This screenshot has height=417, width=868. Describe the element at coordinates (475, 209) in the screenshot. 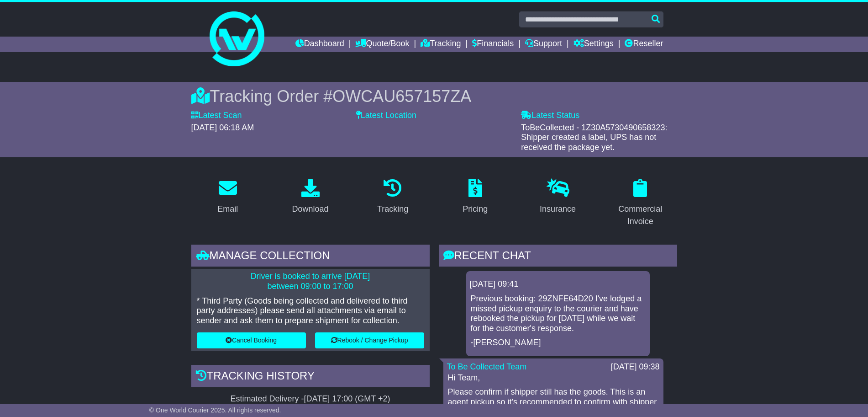

I see `div: Pricing` at that location.